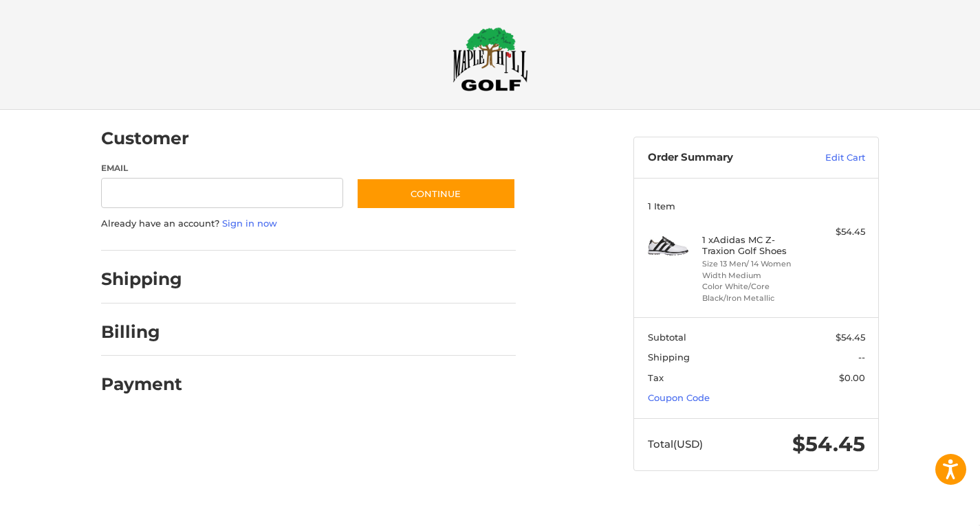  What do you see at coordinates (678, 398) in the screenshot?
I see `a: Coupon Code` at bounding box center [678, 398].